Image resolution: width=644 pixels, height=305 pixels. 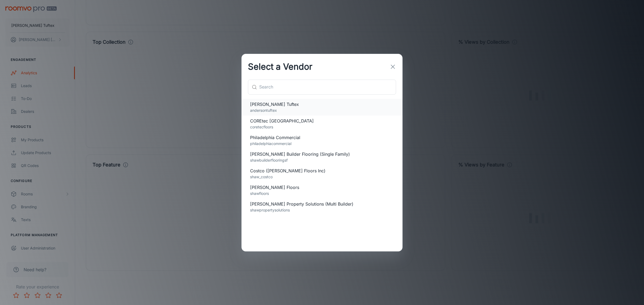 What do you see at coordinates (322, 127) in the screenshot?
I see `p: coretecfloors` at bounding box center [322, 127].